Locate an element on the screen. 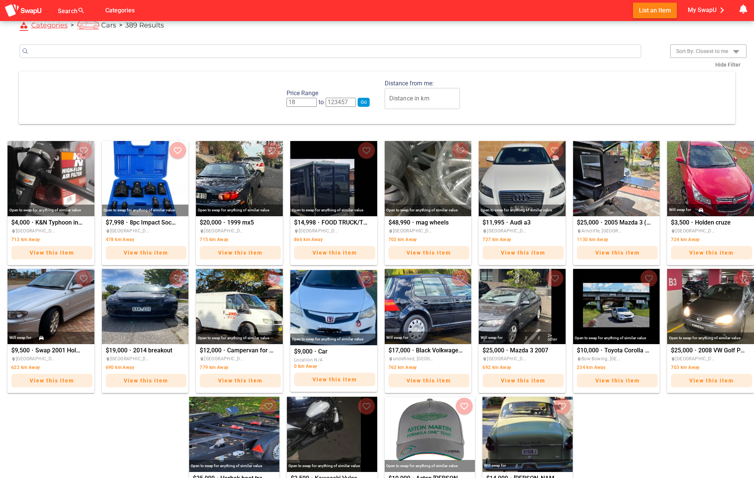 This screenshot has width=754, height=478. span: 724 km Away is located at coordinates (690, 240).